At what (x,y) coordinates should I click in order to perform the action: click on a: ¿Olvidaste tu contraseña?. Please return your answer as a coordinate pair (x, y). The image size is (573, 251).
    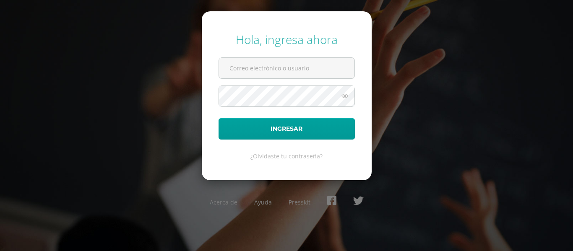
    Looking at the image, I should click on (287, 156).